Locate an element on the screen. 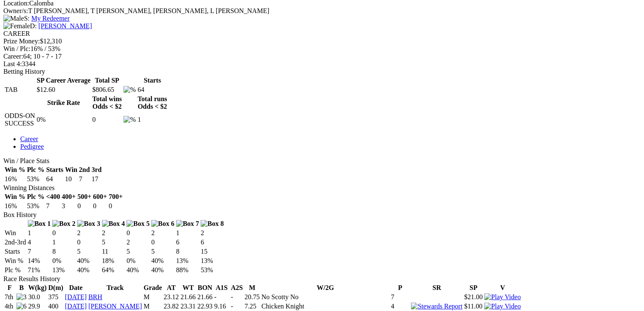  td: $12.60 is located at coordinates (64, 90).